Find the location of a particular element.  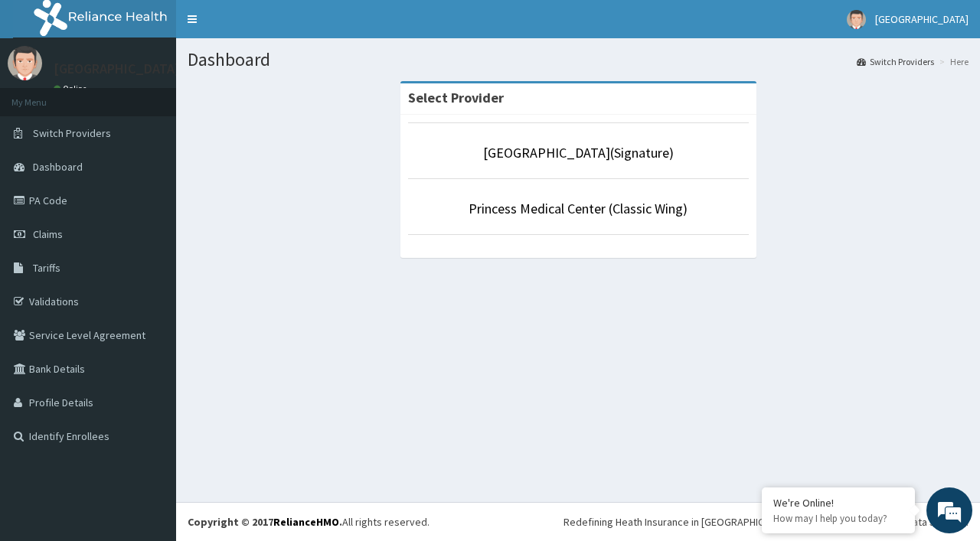

span: Switch Providers is located at coordinates (72, 133).